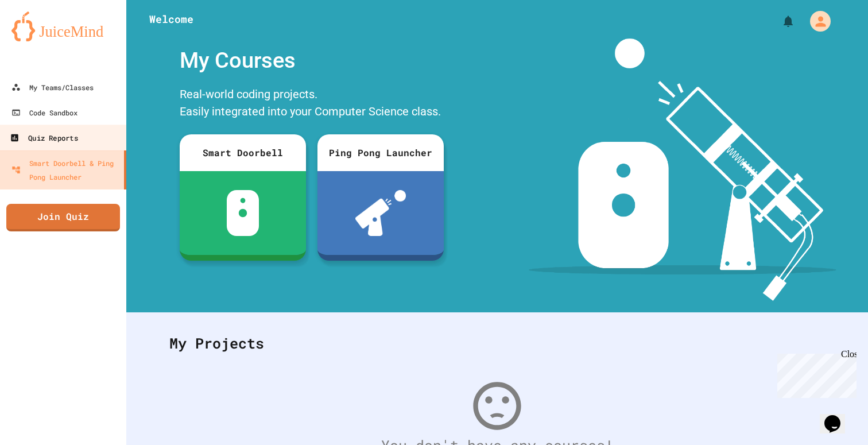 Image resolution: width=868 pixels, height=445 pixels. I want to click on a: Join Quiz, so click(63, 218).